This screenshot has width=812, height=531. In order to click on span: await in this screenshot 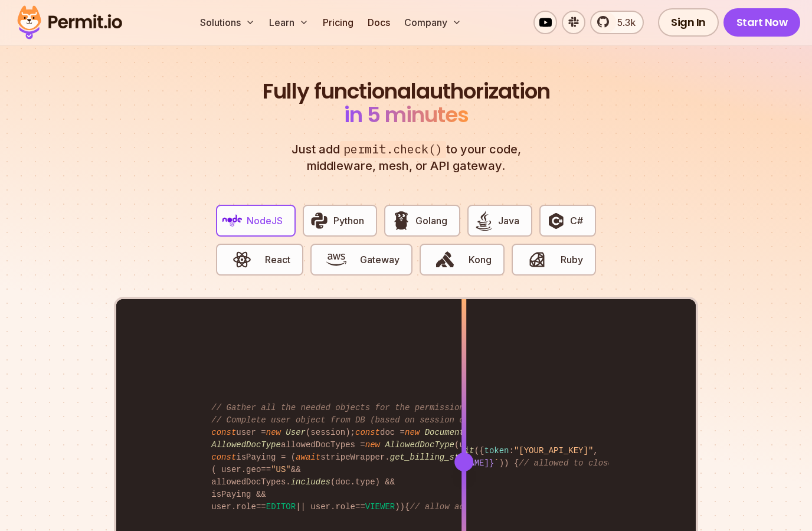, I will do `click(308, 457)`.